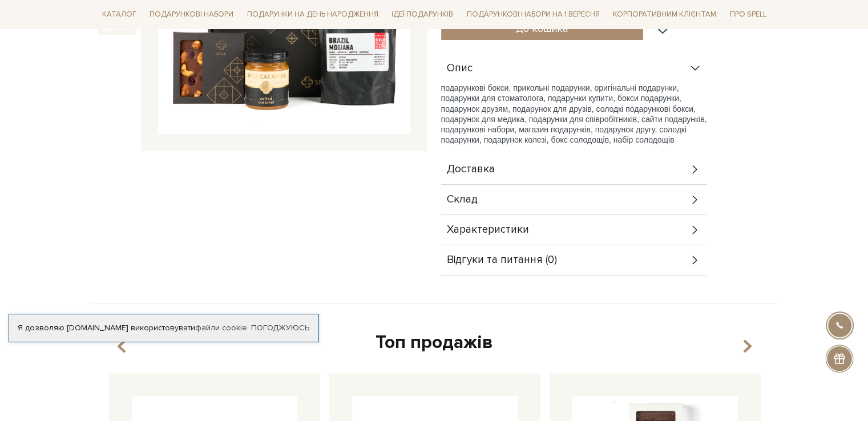 The image size is (868, 421). Describe the element at coordinates (462, 200) in the screenshot. I see `span: Склад` at that location.